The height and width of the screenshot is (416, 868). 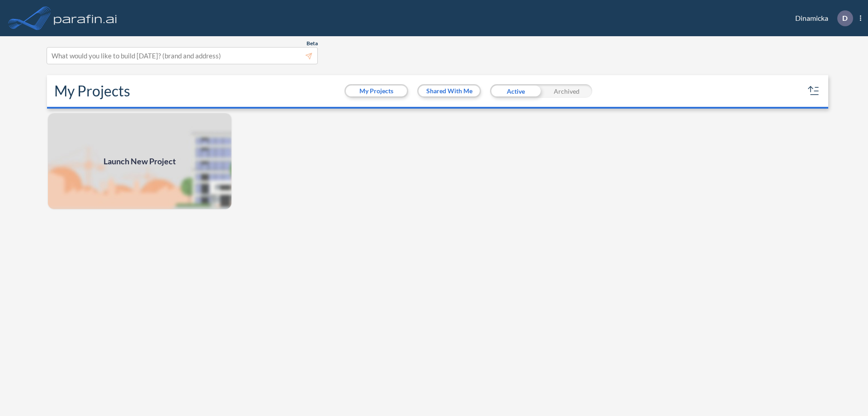 What do you see at coordinates (449, 91) in the screenshot?
I see `button: Shared With Me` at bounding box center [449, 91].